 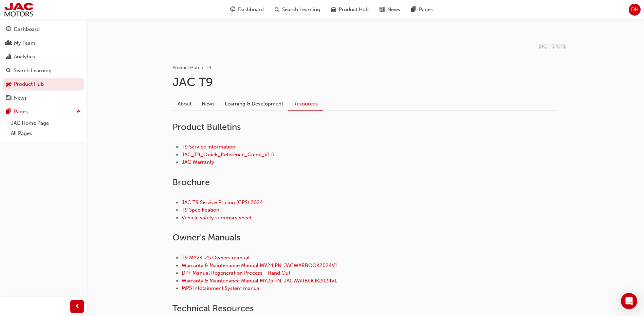 What do you see at coordinates (200, 210) in the screenshot?
I see `a: T9 Specification` at bounding box center [200, 210].